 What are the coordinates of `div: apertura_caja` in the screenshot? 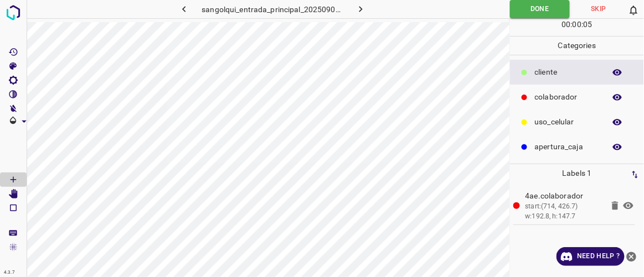 It's located at (577, 147).